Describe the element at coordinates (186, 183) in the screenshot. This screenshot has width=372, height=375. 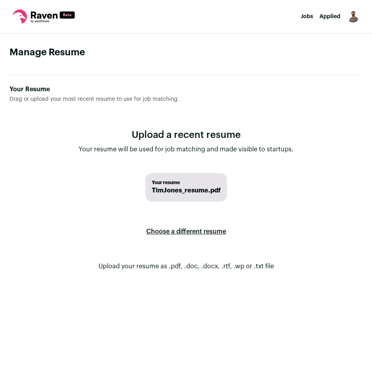
I see `span: Your resume` at that location.